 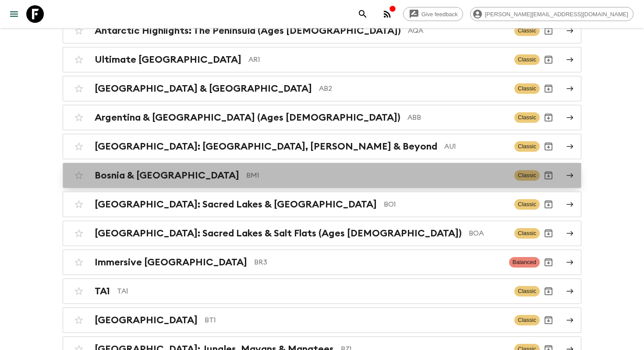 I want to click on h2: TA1, so click(x=102, y=291).